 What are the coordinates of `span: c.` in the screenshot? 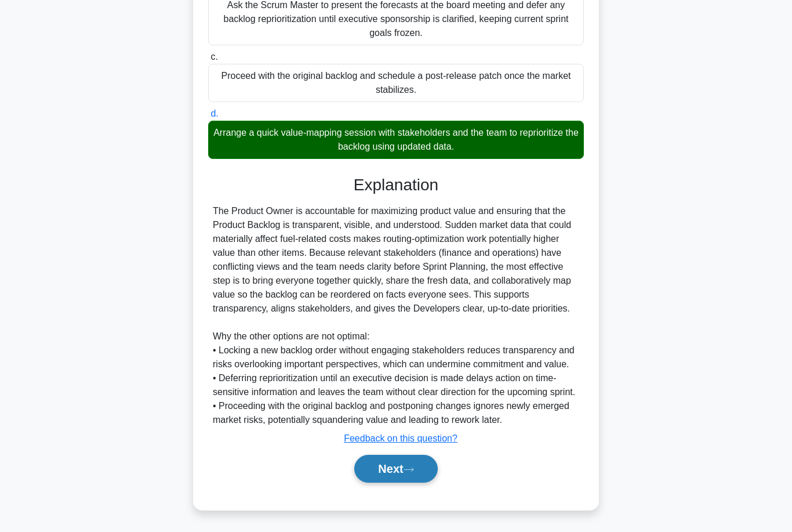 It's located at (214, 56).